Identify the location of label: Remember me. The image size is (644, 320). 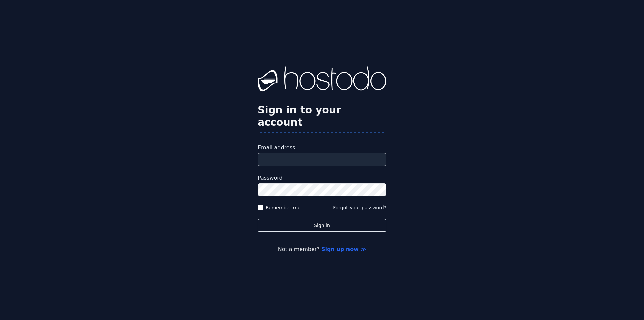
(283, 207).